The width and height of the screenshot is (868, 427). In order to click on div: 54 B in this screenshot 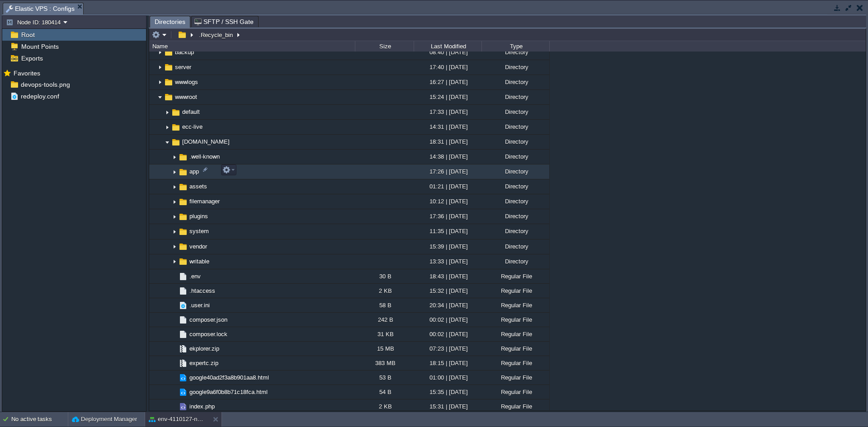, I will do `click(385, 392)`.